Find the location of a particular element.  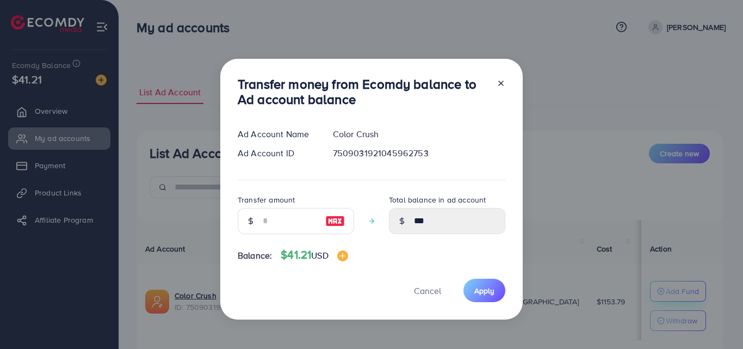

div: Ad Account Name is located at coordinates (276, 134).